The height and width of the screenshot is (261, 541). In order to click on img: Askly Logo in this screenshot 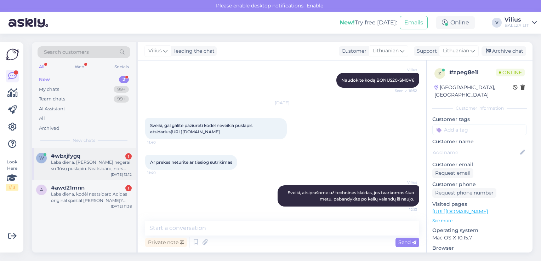, I will do `click(12, 54)`.